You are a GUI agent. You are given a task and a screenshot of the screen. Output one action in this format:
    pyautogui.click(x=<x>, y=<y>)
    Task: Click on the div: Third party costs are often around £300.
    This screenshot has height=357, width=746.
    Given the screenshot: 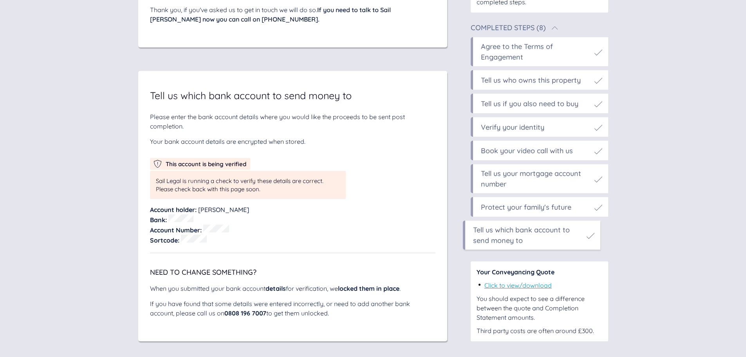 What is the action you would take?
    pyautogui.click(x=540, y=331)
    